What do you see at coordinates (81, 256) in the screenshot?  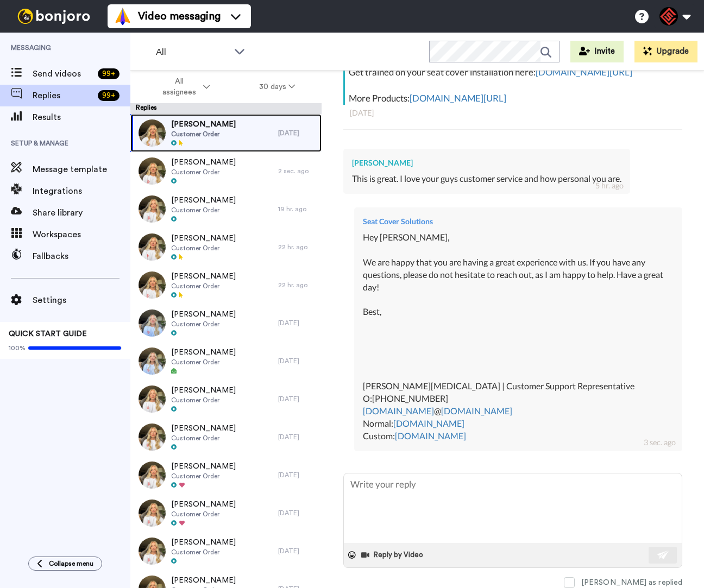 I see `span: Fallbacks` at bounding box center [81, 256].